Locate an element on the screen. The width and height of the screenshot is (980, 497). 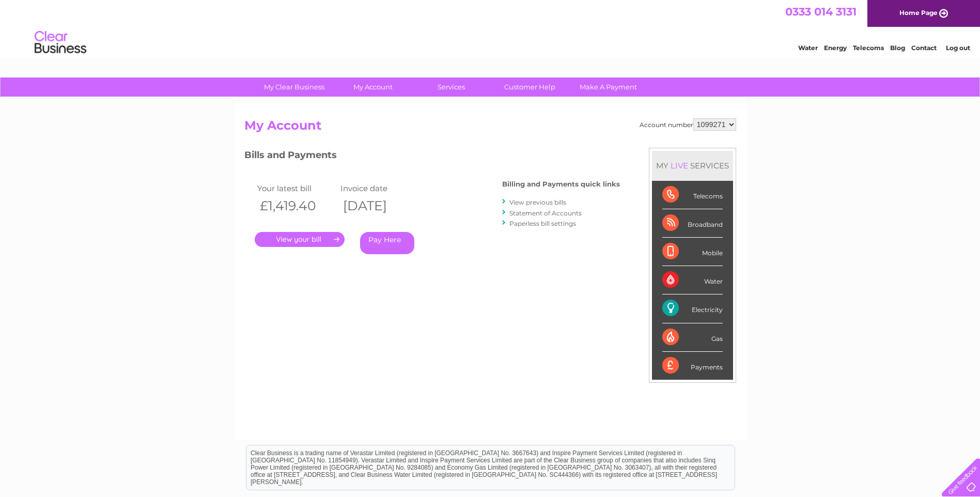
a: Make A Payment is located at coordinates (608, 87).